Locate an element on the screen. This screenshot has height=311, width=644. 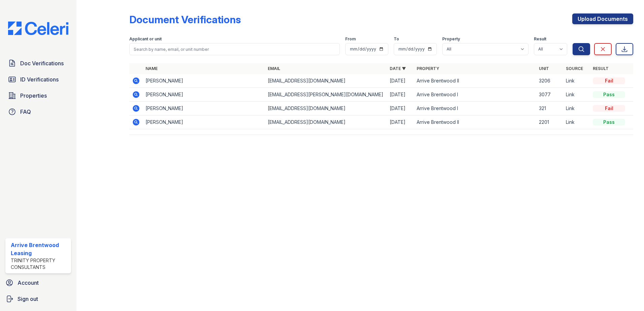
span: Doc Verifications is located at coordinates (42, 63).